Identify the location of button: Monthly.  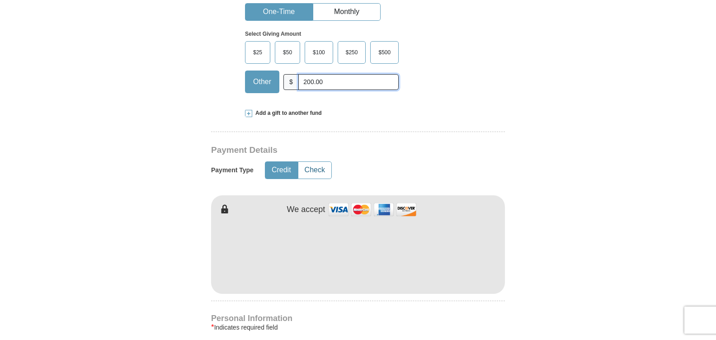
(346, 12).